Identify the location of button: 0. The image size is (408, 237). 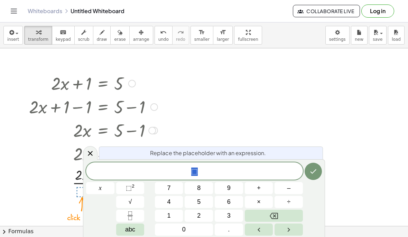
(184, 230).